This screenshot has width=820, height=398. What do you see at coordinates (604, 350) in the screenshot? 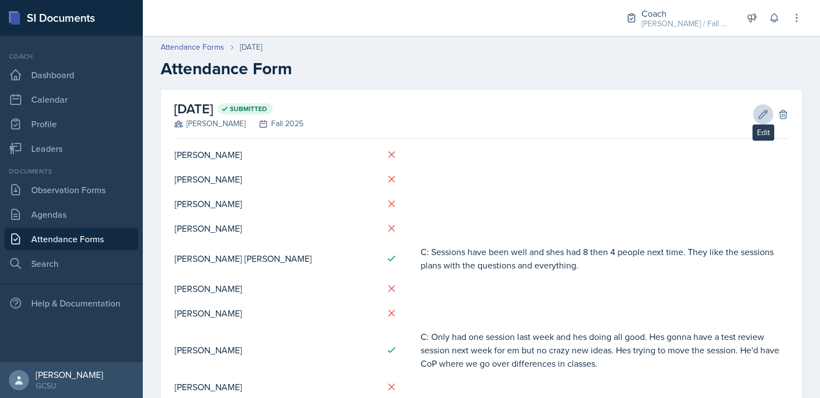
I see `td: C: Only had one session last week and hes doing all good. Hes gonna have a test review session ne...` at bounding box center [604, 350].